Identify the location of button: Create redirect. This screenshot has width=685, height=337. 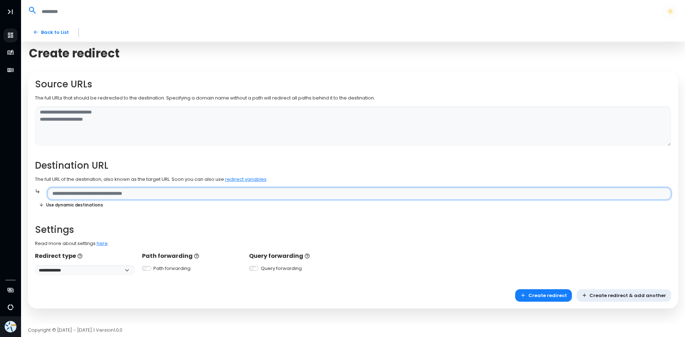
(543, 295).